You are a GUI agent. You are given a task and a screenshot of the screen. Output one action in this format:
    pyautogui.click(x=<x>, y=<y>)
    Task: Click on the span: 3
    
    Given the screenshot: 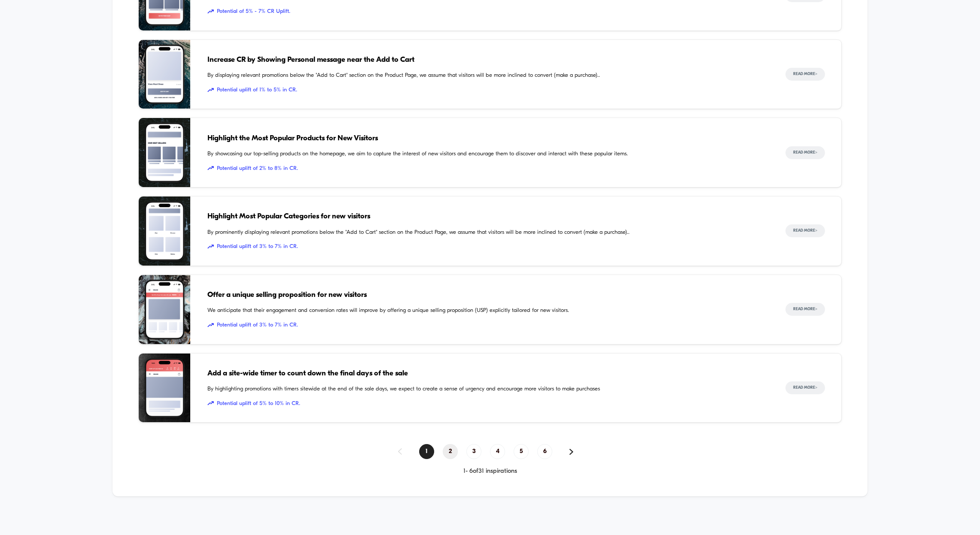 What is the action you would take?
    pyautogui.click(x=473, y=452)
    